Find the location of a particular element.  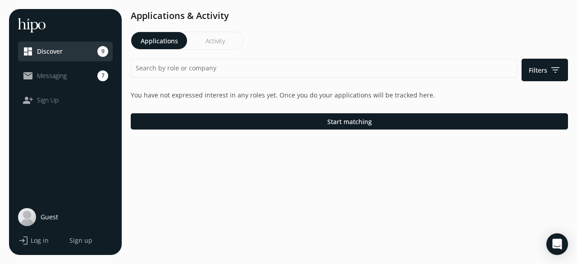

a: person_addSign Up is located at coordinates (65, 100).